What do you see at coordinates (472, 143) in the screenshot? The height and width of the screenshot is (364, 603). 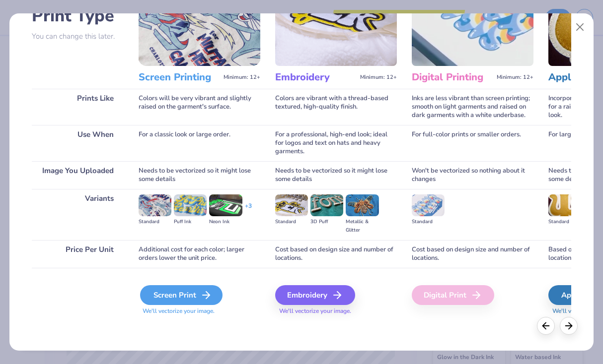 I see `div: For full-color prints or smaller orders.` at bounding box center [472, 143].